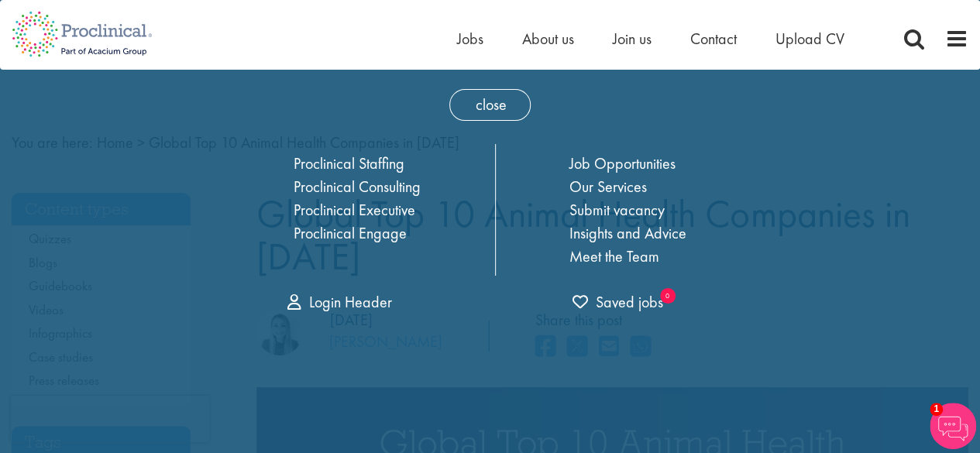 The image size is (980, 453). Describe the element at coordinates (357, 187) in the screenshot. I see `a: Proclinical Consulting` at that location.